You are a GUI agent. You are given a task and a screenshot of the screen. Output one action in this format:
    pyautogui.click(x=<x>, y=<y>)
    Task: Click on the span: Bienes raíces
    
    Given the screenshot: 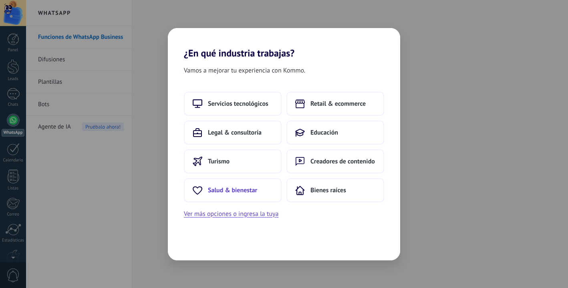 What is the action you would take?
    pyautogui.click(x=328, y=190)
    